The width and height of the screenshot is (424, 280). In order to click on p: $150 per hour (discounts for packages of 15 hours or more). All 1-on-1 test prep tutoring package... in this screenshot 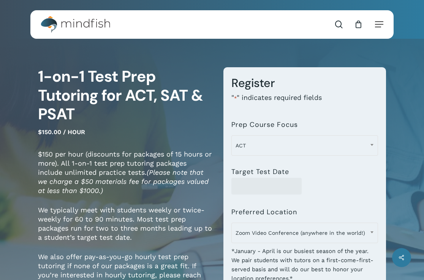, I will do `click(125, 177)`.